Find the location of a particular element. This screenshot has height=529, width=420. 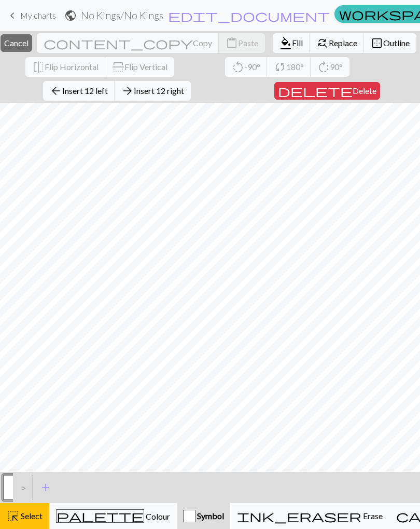

span: -90° is located at coordinates (252, 67).